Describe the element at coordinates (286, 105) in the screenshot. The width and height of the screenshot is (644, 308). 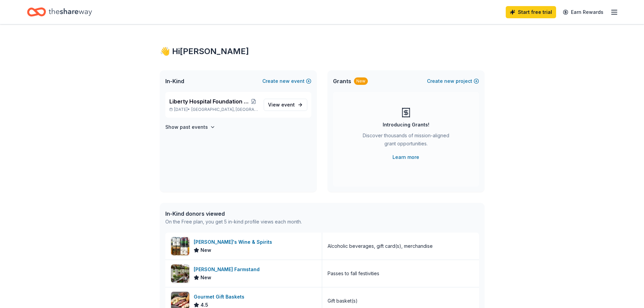
I see `a: View event` at that location.